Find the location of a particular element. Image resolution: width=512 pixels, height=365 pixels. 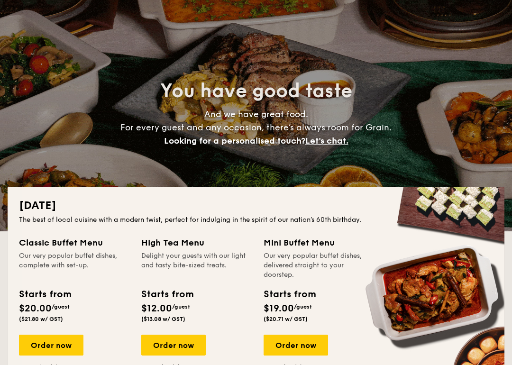

span: $20.00 is located at coordinates (35, 309).